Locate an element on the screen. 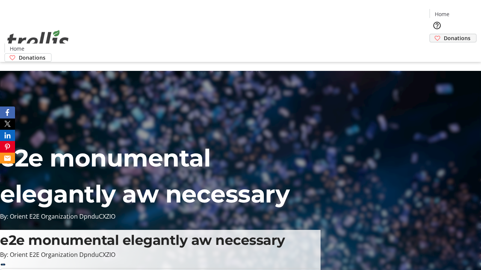  button: Cart is located at coordinates (437, 50).